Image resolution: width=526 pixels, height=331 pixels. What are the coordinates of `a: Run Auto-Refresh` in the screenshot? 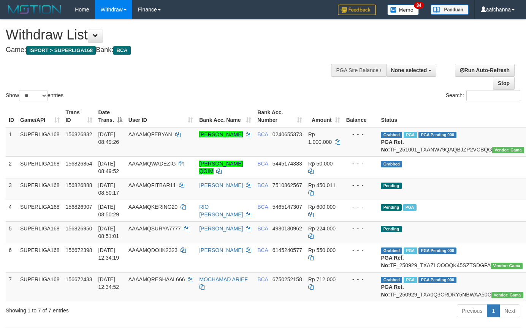 It's located at (485, 70).